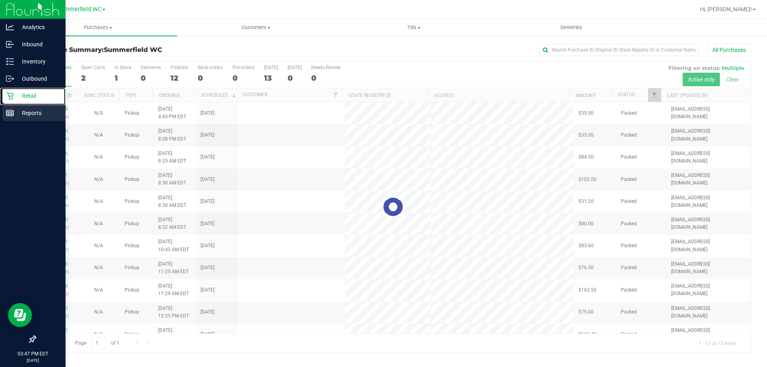 The width and height of the screenshot is (767, 367). What do you see at coordinates (10, 79) in the screenshot?
I see `inline-svg: Outbound` at bounding box center [10, 79].